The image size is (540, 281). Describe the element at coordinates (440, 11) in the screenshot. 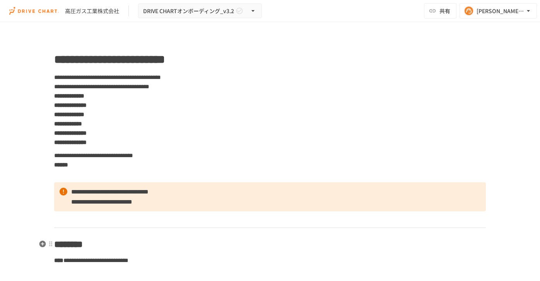

I see `button: 共有` at that location.